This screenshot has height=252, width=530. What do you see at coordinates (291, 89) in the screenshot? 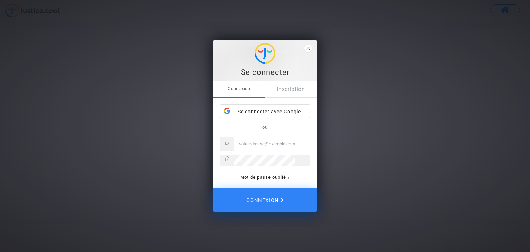
I see `a: Inscription` at bounding box center [291, 89].